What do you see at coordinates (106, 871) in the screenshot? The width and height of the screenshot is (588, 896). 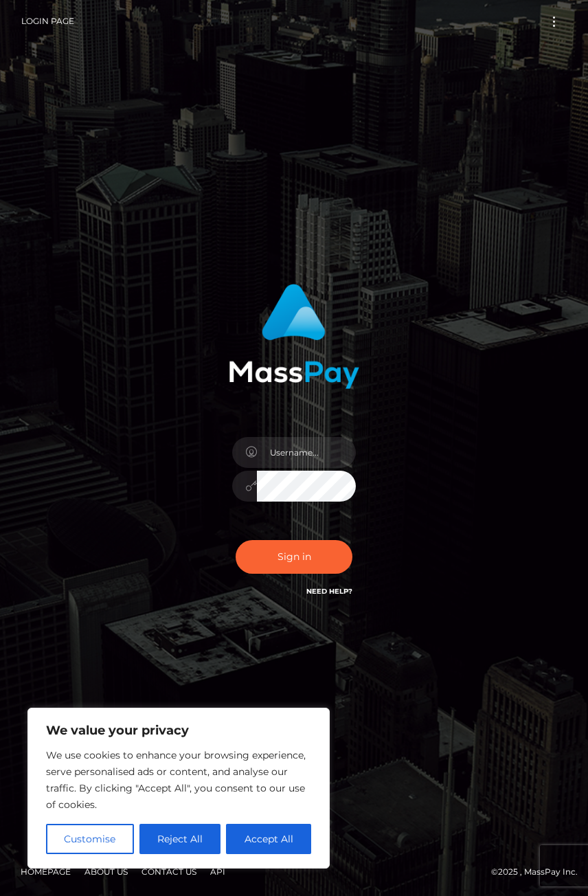 I see `a: About Us` at bounding box center [106, 871].